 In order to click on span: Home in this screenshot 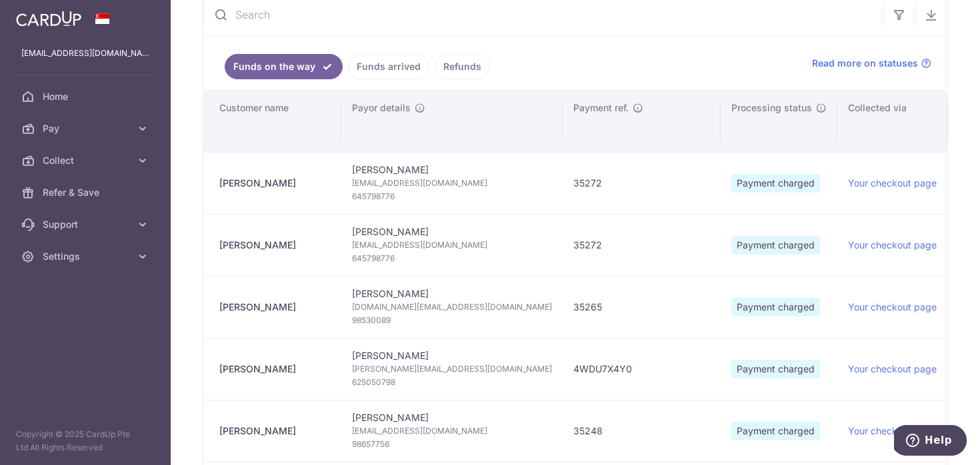, I will do `click(87, 96)`.